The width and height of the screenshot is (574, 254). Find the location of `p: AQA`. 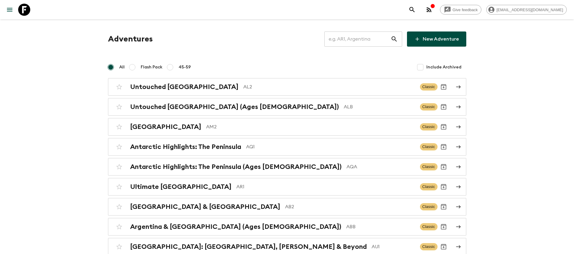

p: AQA is located at coordinates (381, 167).